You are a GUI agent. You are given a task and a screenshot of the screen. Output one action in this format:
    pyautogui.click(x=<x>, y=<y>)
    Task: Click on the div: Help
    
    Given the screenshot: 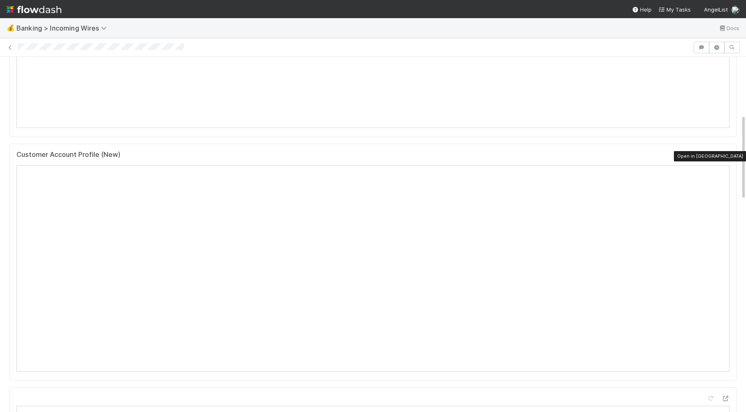 What is the action you would take?
    pyautogui.click(x=642, y=9)
    